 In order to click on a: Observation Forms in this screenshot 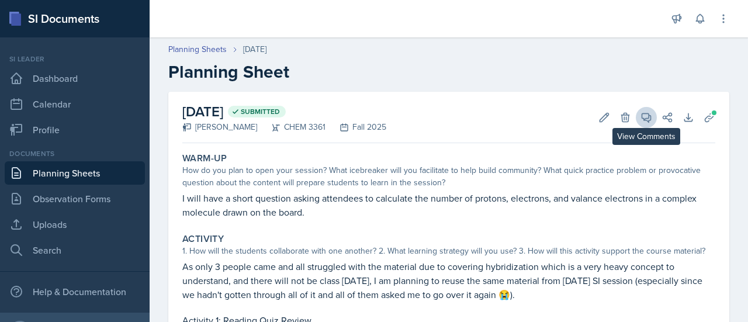, I will do `click(75, 199)`.